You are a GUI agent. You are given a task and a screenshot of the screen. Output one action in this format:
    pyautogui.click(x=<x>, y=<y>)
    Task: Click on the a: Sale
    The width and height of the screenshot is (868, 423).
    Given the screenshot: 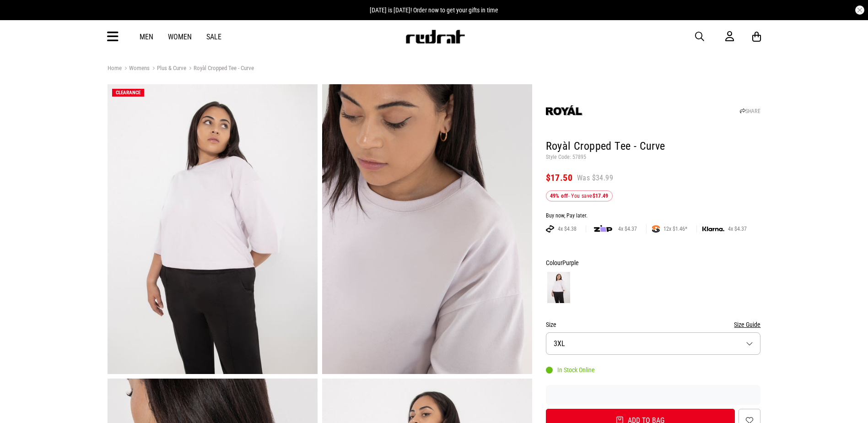 What is the action you would take?
    pyautogui.click(x=213, y=37)
    